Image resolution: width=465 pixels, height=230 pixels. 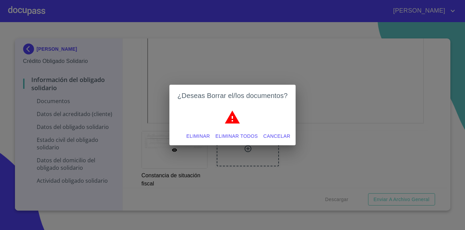 What do you see at coordinates (276, 136) in the screenshot?
I see `button: Cancelar` at bounding box center [276, 136].